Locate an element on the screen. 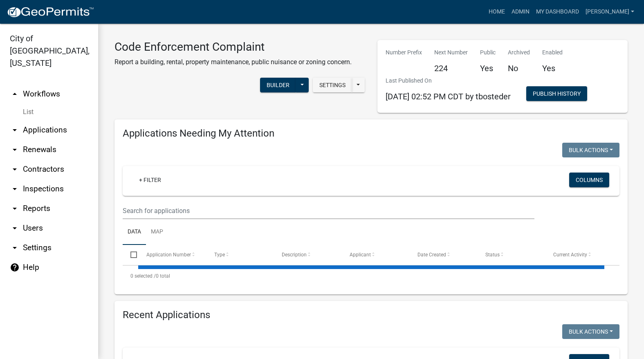  i: arrow_drop_up is located at coordinates (15, 94).